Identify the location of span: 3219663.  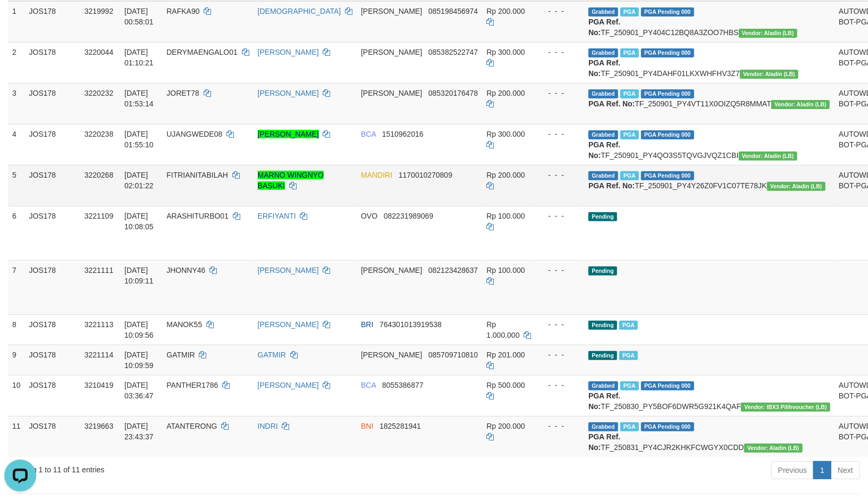
(98, 426).